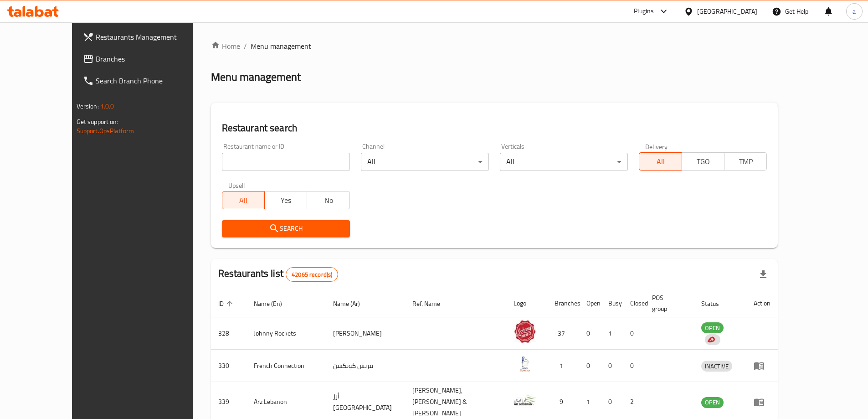  Describe the element at coordinates (525, 364) in the screenshot. I see `img: French Connection` at that location.